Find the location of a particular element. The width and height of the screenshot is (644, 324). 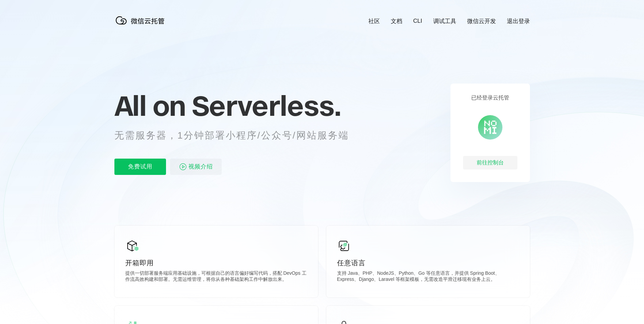

a: 微信云托管 is located at coordinates (142, 25).